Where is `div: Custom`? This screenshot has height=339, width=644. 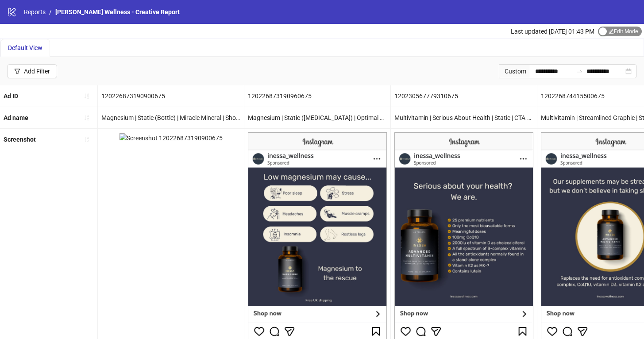 div: Custom is located at coordinates (514, 71).